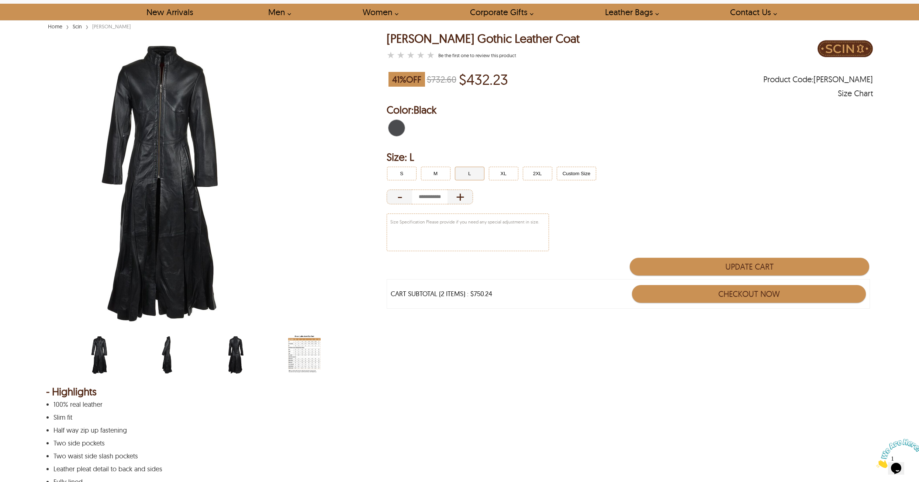  Describe the element at coordinates (630, 157) in the screenshot. I see `h2: Selected Filter by Size: L` at that location.